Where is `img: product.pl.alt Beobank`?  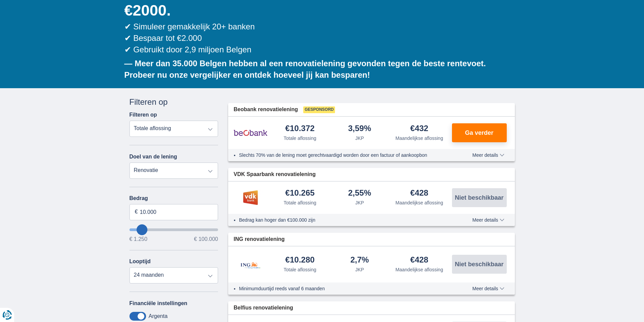 img: product.pl.alt Beobank is located at coordinates (250, 133).